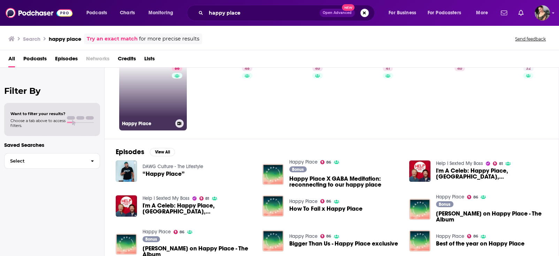 This screenshot has height=256, width=559. Describe the element at coordinates (145, 152) in the screenshot. I see `a: EpisodesView All` at that location.